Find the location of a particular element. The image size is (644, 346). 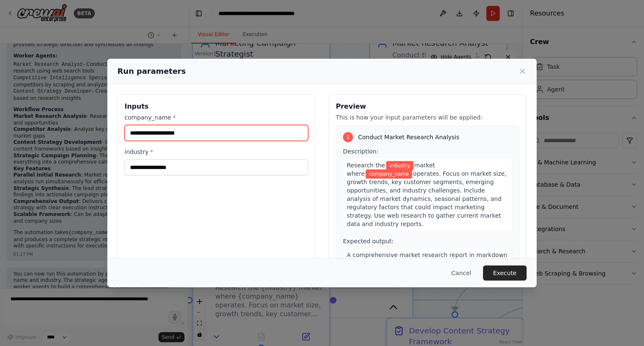

span: Variable: industry is located at coordinates (400, 166).